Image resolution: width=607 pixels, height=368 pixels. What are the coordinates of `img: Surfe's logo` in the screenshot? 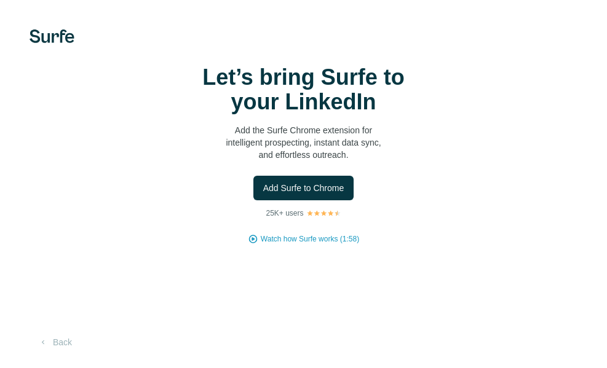 It's located at (52, 36).